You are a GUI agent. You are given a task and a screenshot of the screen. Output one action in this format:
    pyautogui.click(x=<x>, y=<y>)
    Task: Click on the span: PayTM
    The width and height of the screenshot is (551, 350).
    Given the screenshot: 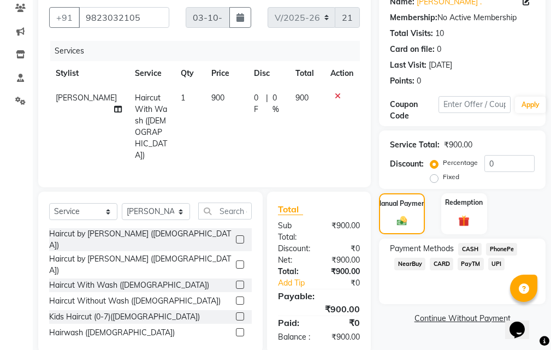 What is the action you would take?
    pyautogui.click(x=471, y=264)
    